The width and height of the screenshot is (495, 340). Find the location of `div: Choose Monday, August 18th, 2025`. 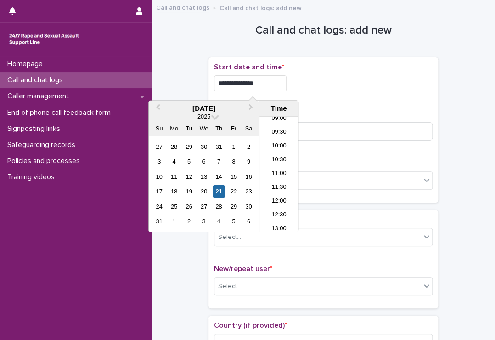

div: Choose Monday, August 18th, 2025 is located at coordinates (174, 191).